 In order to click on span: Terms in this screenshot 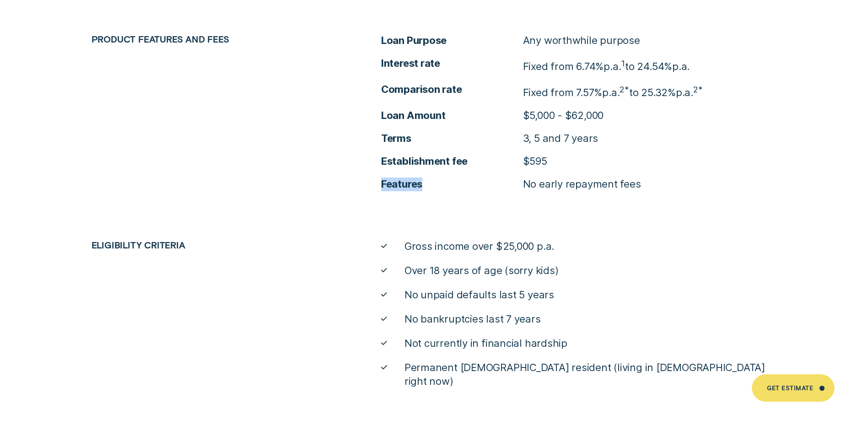, I will do `click(452, 139)`.